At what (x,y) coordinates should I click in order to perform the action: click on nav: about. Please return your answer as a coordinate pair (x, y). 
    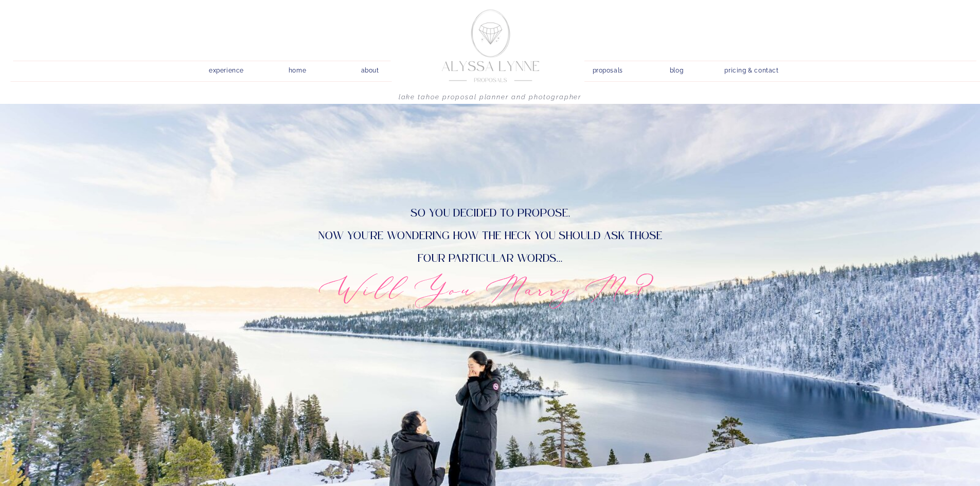
    Looking at the image, I should click on (370, 68).